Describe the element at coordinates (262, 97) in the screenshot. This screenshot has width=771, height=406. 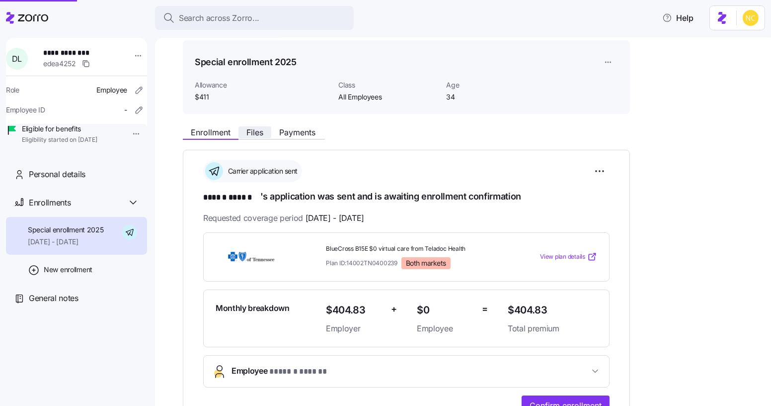
I see `span: $411` at that location.